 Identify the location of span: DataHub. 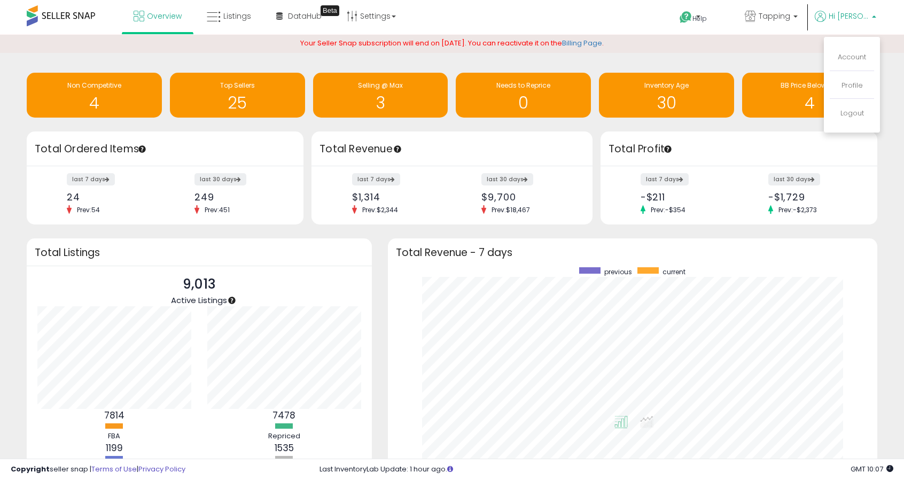
(305, 16).